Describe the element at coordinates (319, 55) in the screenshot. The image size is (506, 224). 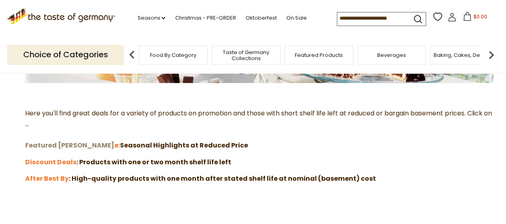
I see `a: Featured Products` at that location.